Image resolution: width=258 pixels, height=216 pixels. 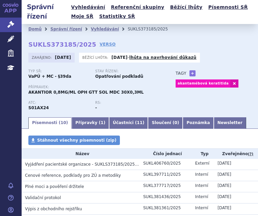 What do you see at coordinates (38, 108) in the screenshot?
I see `strong: POLYHEXANID` at bounding box center [38, 108].